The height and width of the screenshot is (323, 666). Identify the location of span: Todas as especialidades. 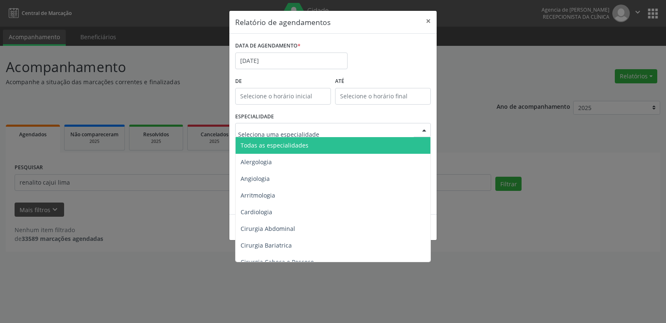
(274, 145).